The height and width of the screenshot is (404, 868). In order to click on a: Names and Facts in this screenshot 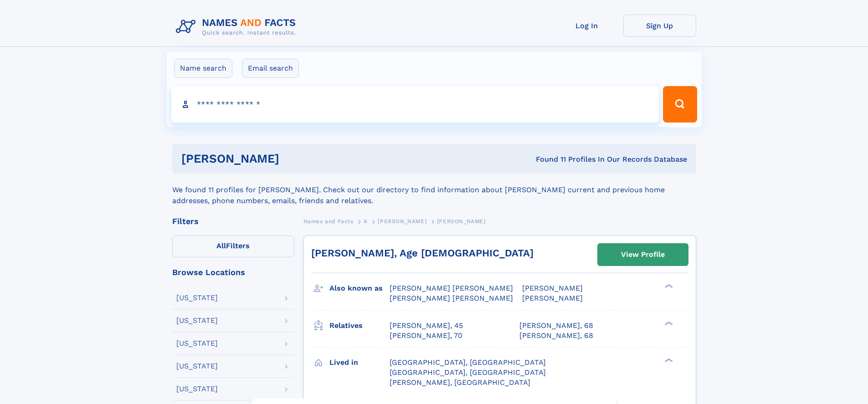, I will do `click(329, 221)`.